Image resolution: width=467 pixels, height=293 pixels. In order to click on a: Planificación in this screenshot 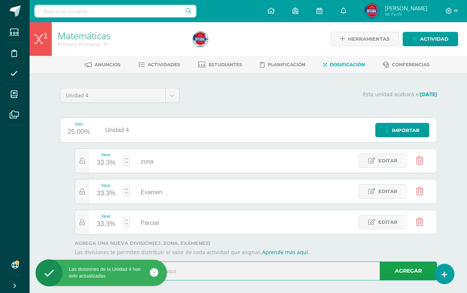, I will do `click(282, 65)`.